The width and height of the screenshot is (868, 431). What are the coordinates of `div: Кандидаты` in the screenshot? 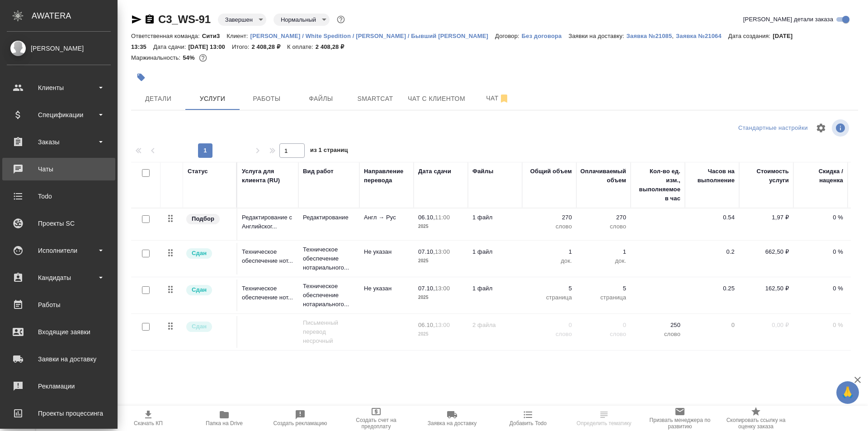 It's located at (59, 278).